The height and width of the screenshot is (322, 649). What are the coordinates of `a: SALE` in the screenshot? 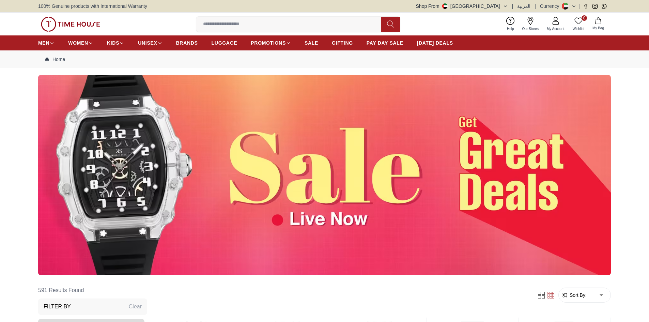 It's located at (311, 43).